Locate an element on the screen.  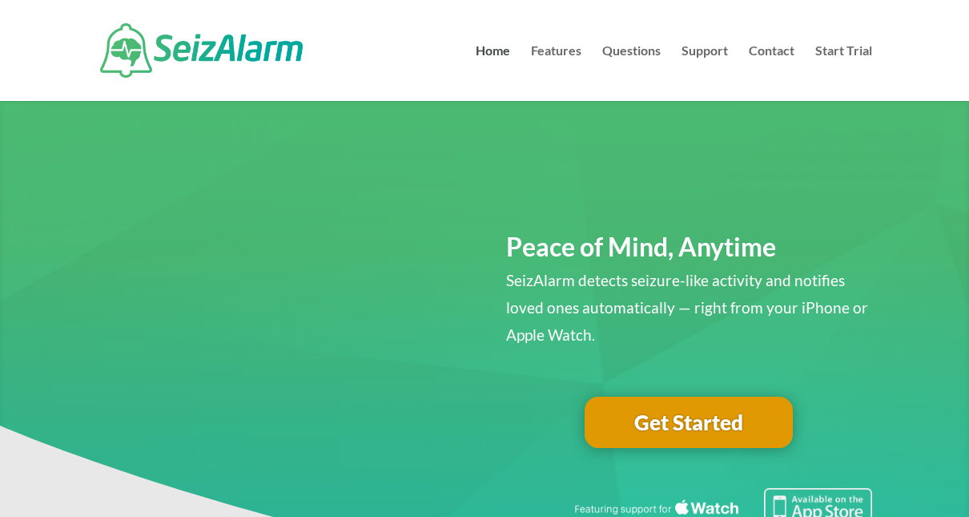
span: SeizAlarm detects seizure-like activity and notifies loved ones automatically — right from your i... is located at coordinates (687, 307).